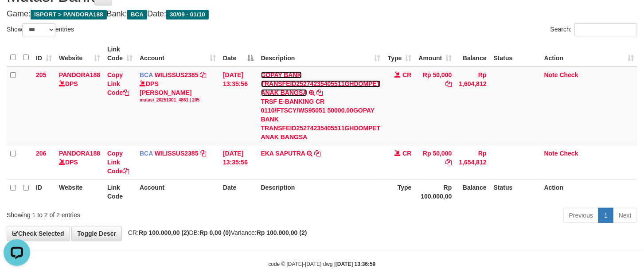 Image resolution: width=644 pixels, height=273 pixels. What do you see at coordinates (589, 191) in the screenshot?
I see `th: Action` at bounding box center [589, 191].